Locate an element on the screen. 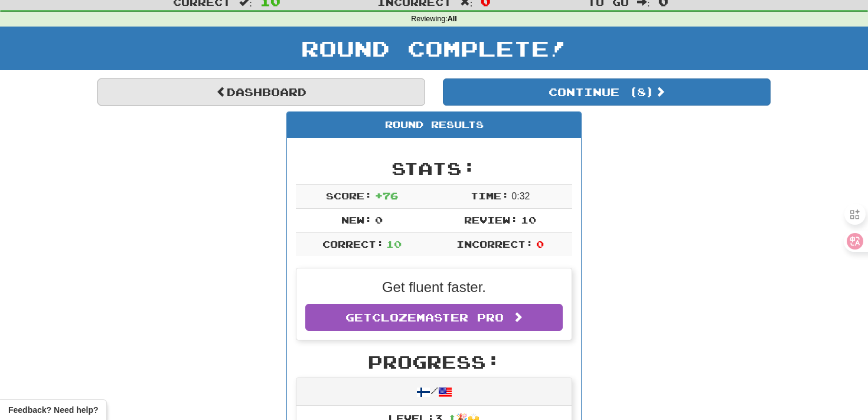 The image size is (868, 420). span: 0 : 32 is located at coordinates (520, 196).